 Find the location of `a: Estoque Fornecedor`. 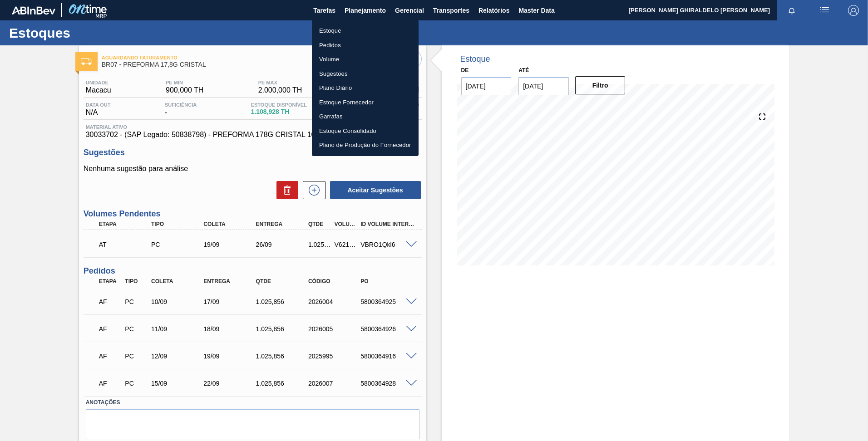

a: Estoque Fornecedor is located at coordinates (365, 102).